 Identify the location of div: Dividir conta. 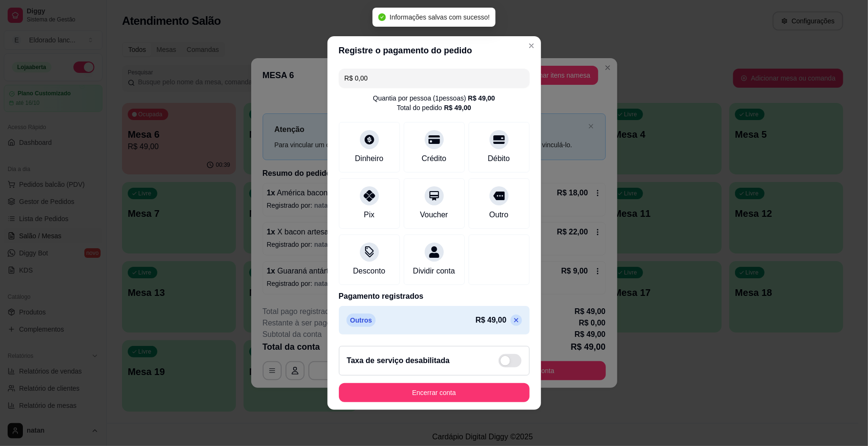
(434, 271).